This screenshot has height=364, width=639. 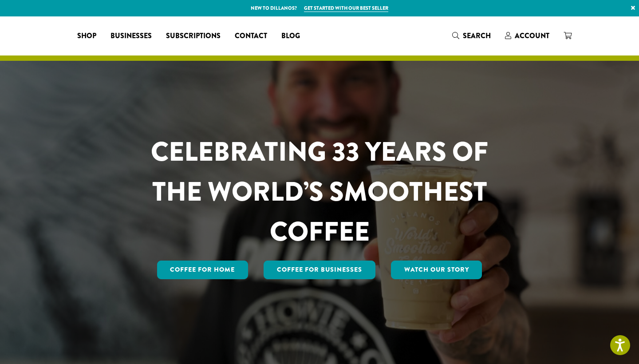 I want to click on span: Blog, so click(x=291, y=36).